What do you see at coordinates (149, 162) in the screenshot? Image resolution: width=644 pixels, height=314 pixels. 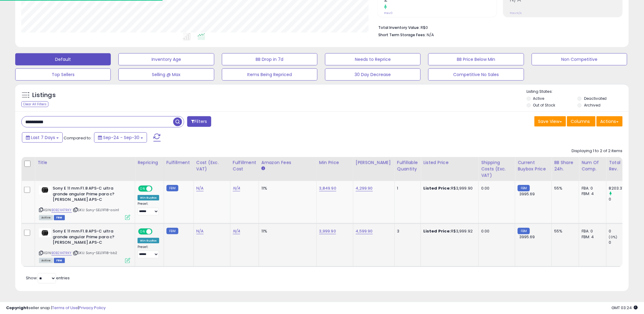 I see `div: Repricing` at bounding box center [149, 162].